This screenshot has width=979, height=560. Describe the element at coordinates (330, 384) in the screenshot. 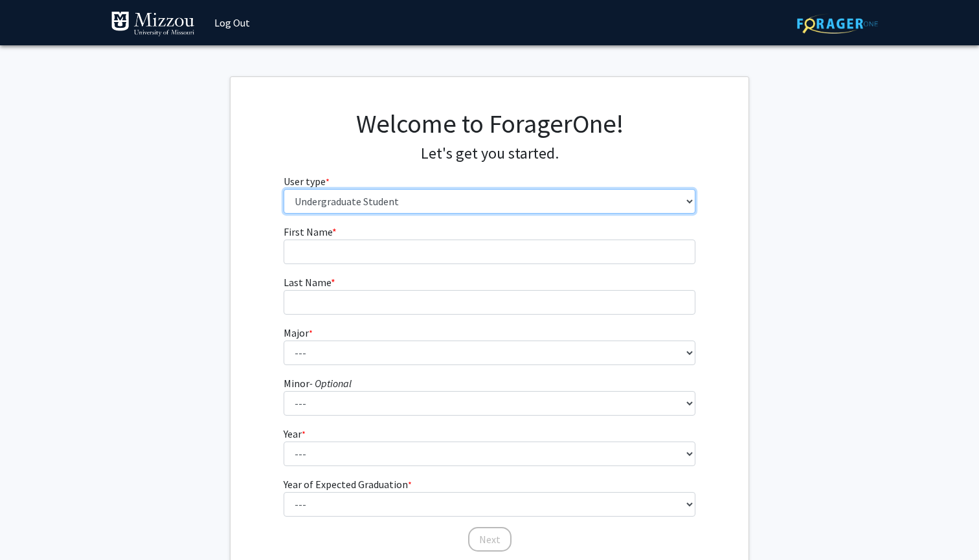

I see `i: - Optional` at that location.